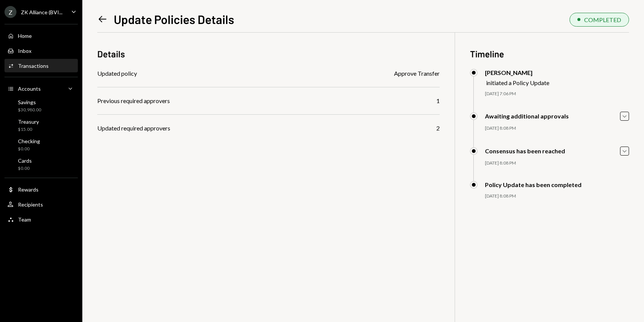 This screenshot has width=644, height=322. I want to click on div: Awaiting additional approvals, so click(527, 116).